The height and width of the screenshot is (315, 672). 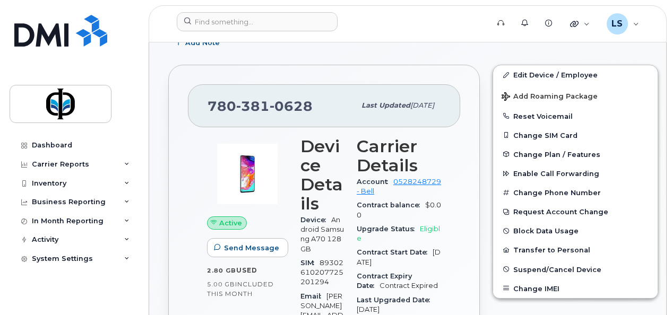 I want to click on button: Change Phone Number, so click(x=575, y=193).